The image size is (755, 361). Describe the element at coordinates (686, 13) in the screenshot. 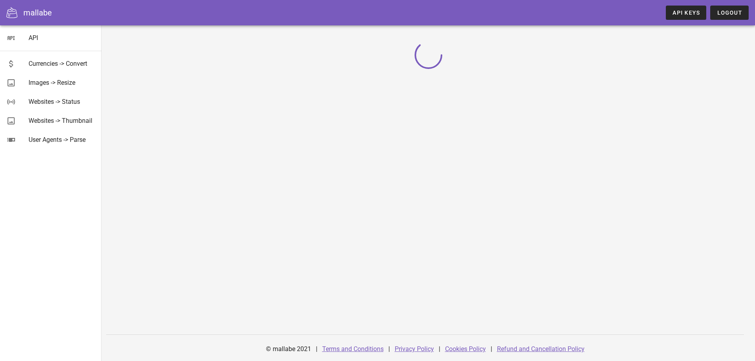

I see `a: API Keys` at that location.